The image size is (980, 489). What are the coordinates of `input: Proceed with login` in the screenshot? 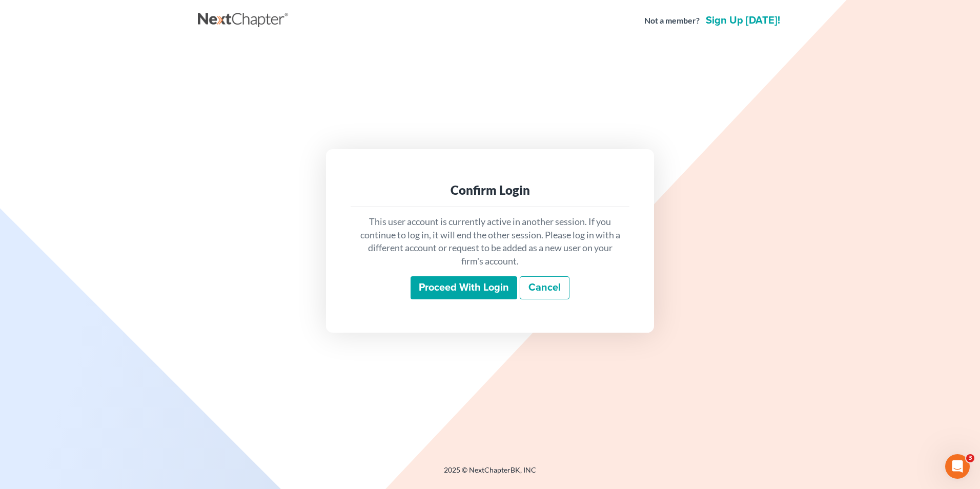 It's located at (464, 288).